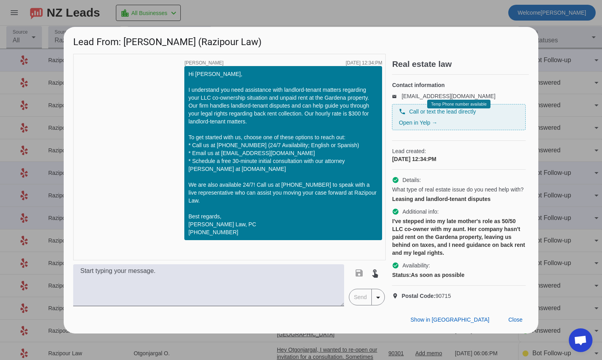 The width and height of the screenshot is (602, 360). Describe the element at coordinates (515, 320) in the screenshot. I see `button: Close` at that location.